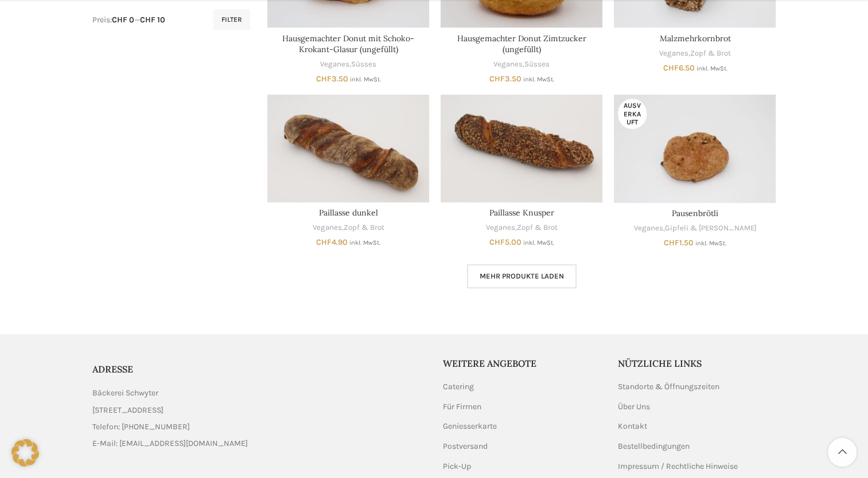  Describe the element at coordinates (466, 446) in the screenshot. I see `a: Postversand` at that location.